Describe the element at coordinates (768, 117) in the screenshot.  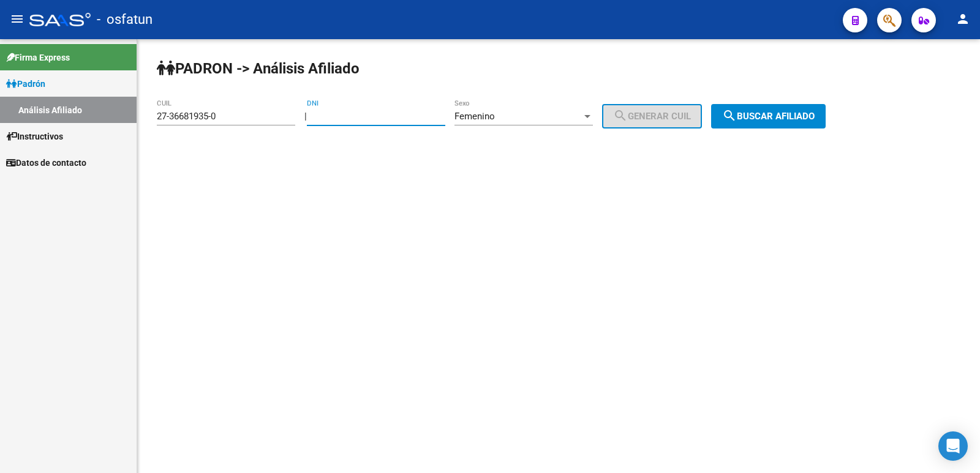
I see `span: Buscar afiliado` at that location.